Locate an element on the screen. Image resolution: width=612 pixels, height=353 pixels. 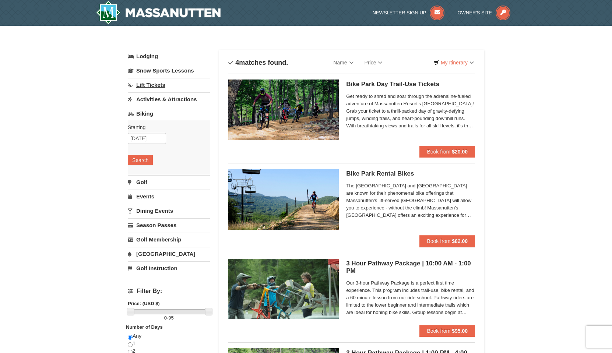
h5: Bike Park Day Trail-Use Tickets is located at coordinates (411, 84).